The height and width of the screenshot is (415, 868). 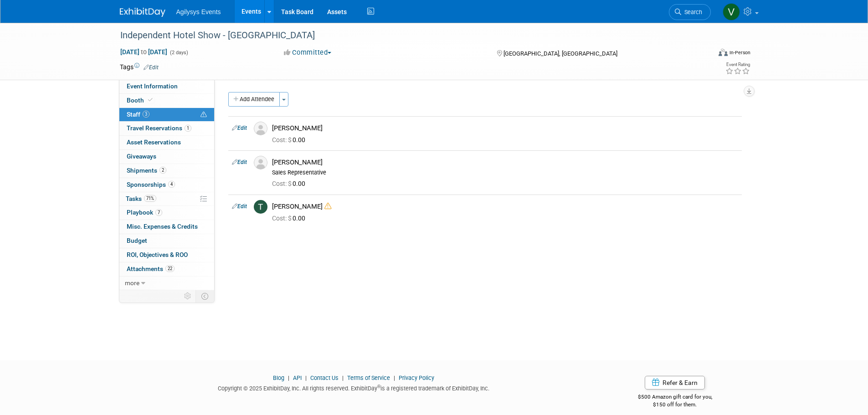 What do you see at coordinates (144, 212) in the screenshot?
I see `span: Playbook` at bounding box center [144, 212].